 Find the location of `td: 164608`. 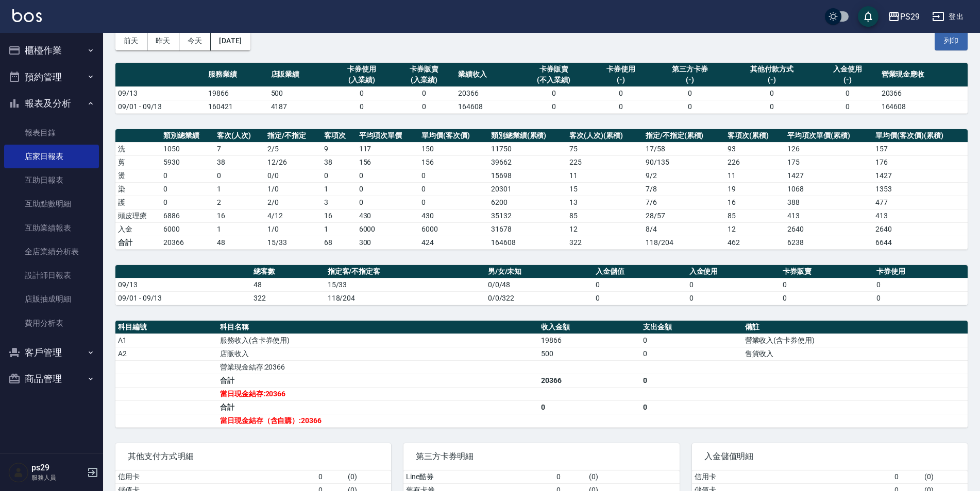

td: 164608 is located at coordinates (487, 106).